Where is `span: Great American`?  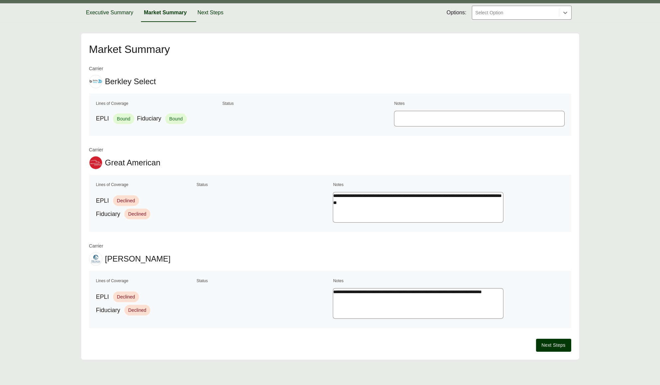
span: Great American is located at coordinates (133, 163).